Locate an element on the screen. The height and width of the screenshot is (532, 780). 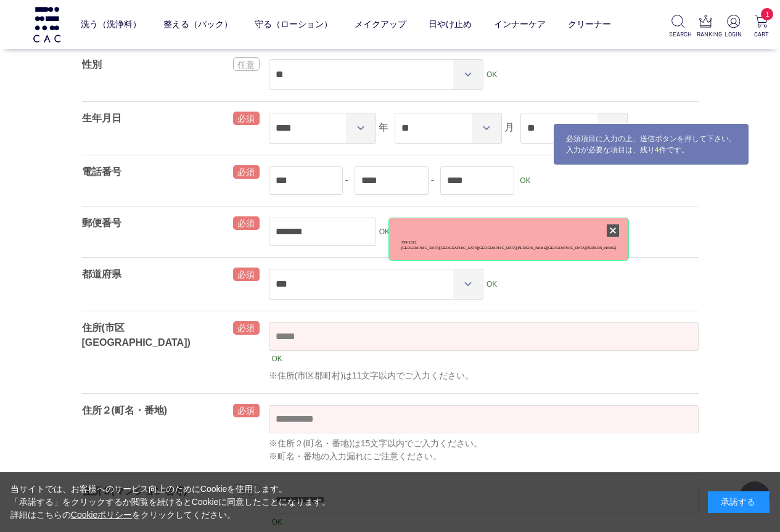
a: RANKING is located at coordinates (705, 27).